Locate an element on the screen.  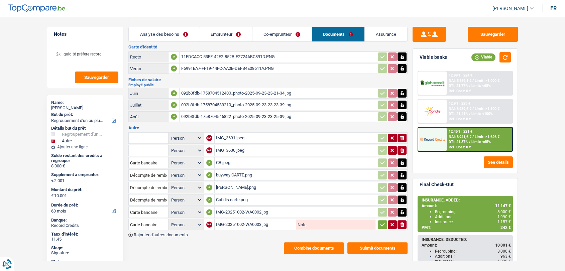
div: Cofidis carte.png is located at coordinates (295, 200).